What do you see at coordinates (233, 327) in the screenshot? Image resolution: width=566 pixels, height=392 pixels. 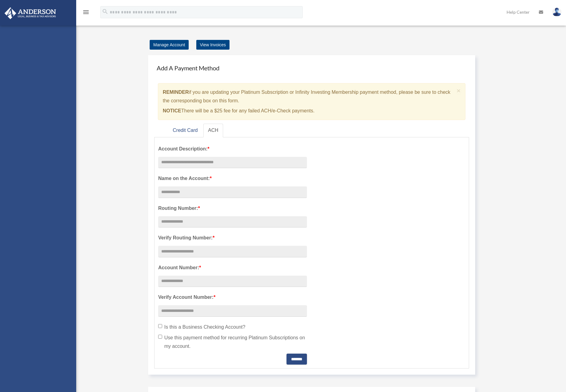 I see `label: Is this a Business Checking Account?` at bounding box center [233, 327].